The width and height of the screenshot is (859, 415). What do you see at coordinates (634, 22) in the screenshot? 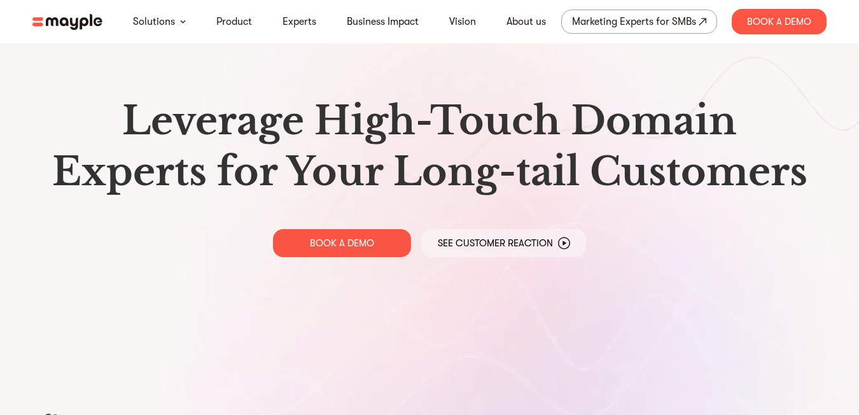
I see `div: Marketing Experts for SMBs` at bounding box center [634, 22].